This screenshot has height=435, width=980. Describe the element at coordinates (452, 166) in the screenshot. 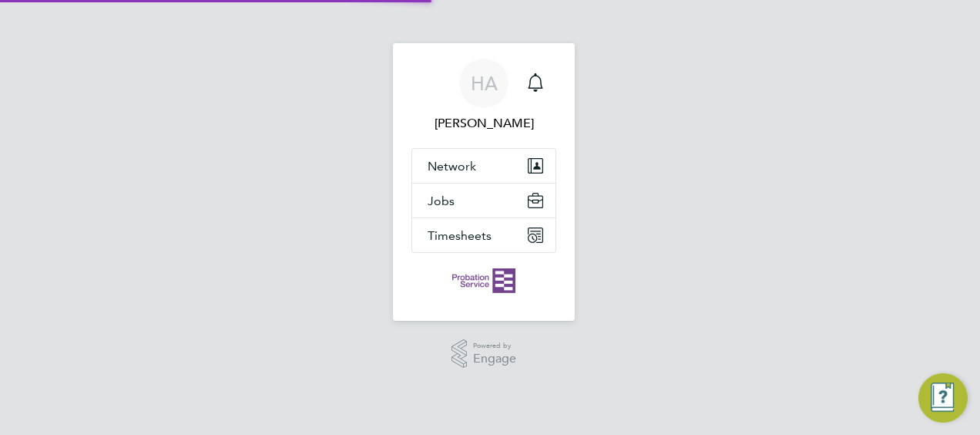

I see `span: Network` at that location.